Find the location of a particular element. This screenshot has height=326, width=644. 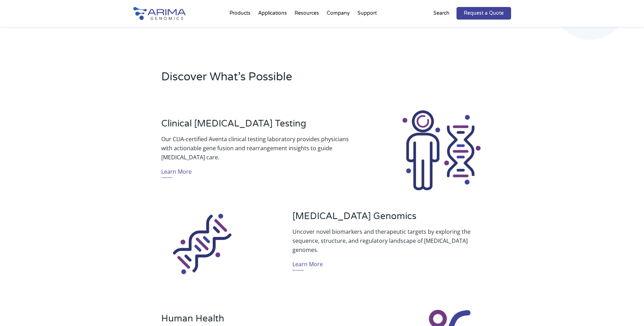

h2: Discover What’s Possible is located at coordinates (286, 80).